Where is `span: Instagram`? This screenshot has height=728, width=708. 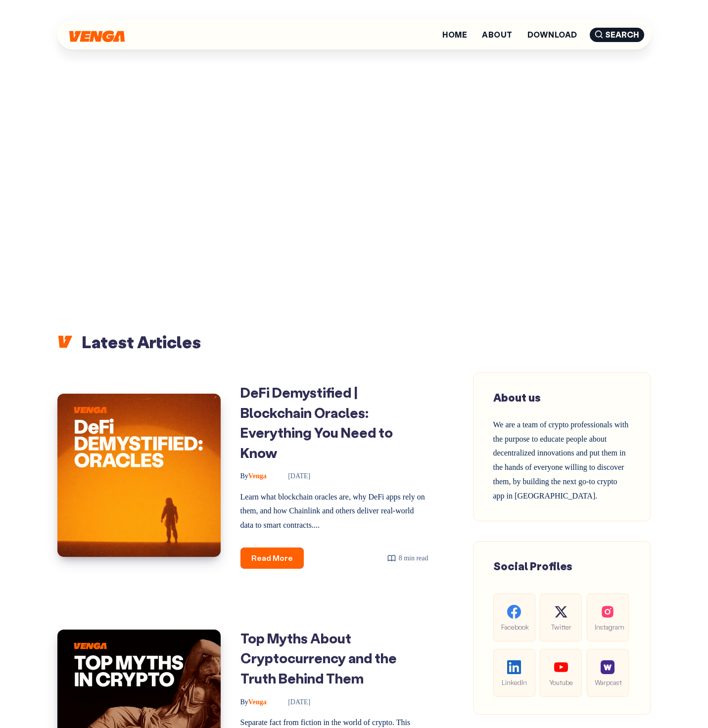
span: Instagram is located at coordinates (607, 627).